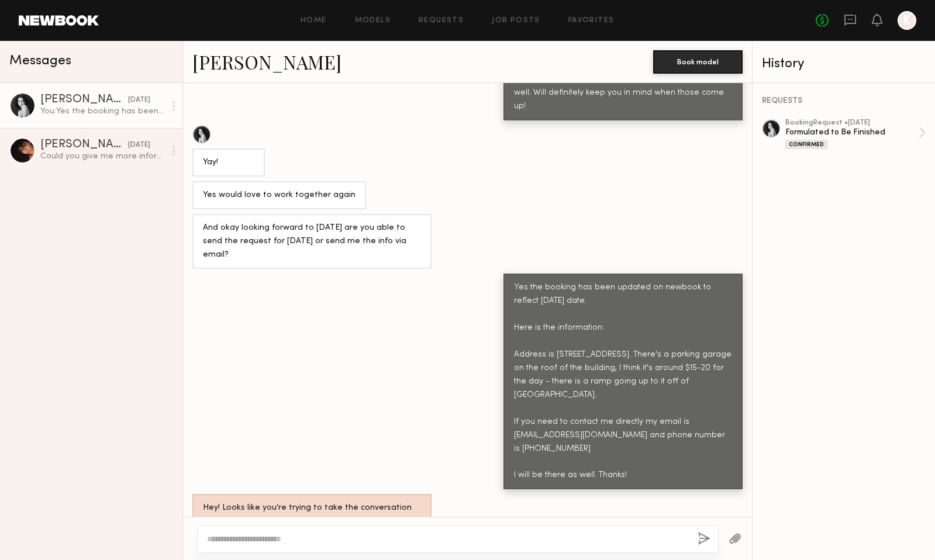 This screenshot has width=935, height=560. I want to click on span: Messages, so click(40, 61).